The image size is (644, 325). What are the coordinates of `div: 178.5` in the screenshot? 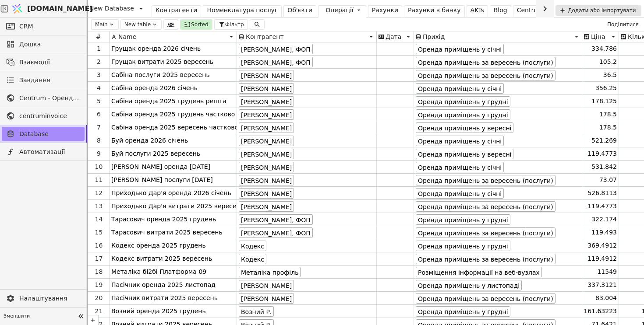 It's located at (600, 114).